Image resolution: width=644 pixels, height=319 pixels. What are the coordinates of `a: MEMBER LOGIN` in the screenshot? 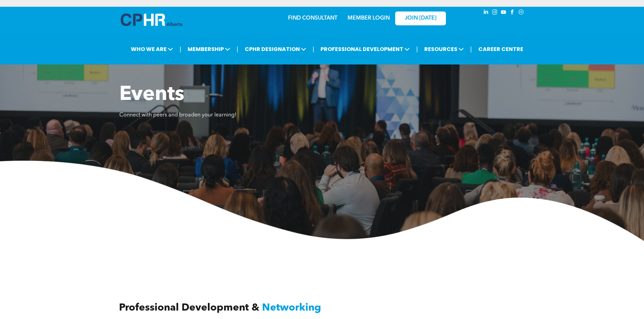 It's located at (368, 18).